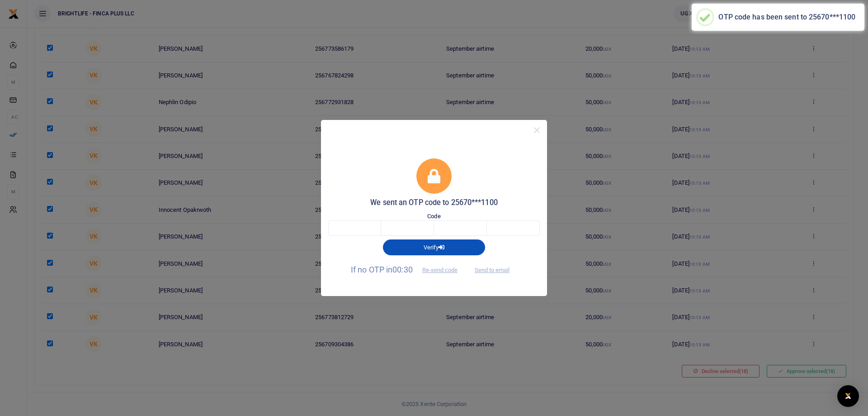 The height and width of the screenshot is (416, 868). Describe the element at coordinates (434, 217) in the screenshot. I see `label: Code` at that location.